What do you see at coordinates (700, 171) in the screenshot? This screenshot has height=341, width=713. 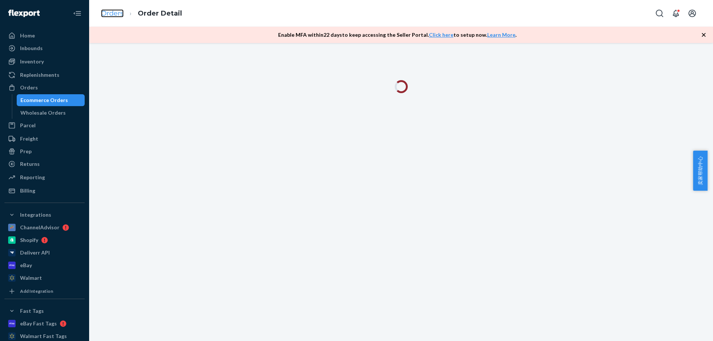 I see `span: 卖家帮助中心` at bounding box center [700, 171].